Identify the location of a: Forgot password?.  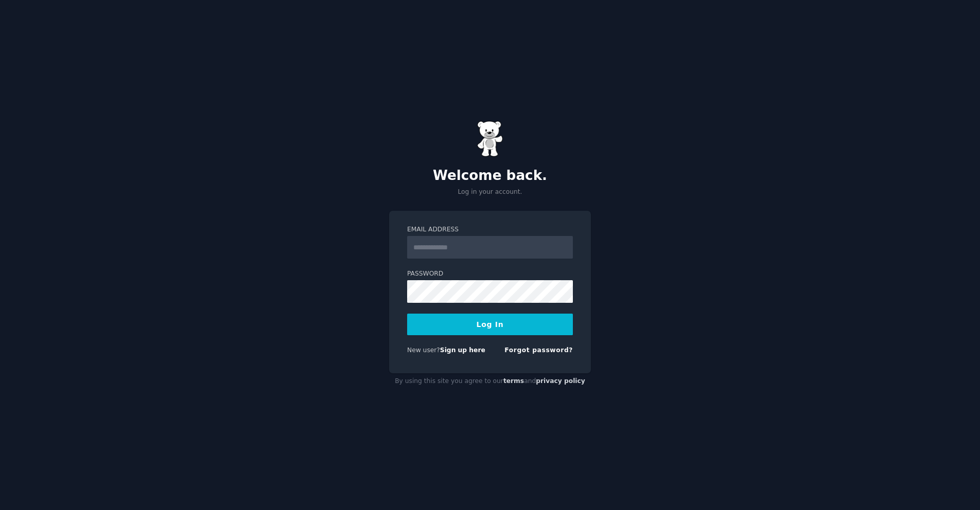
(538, 350).